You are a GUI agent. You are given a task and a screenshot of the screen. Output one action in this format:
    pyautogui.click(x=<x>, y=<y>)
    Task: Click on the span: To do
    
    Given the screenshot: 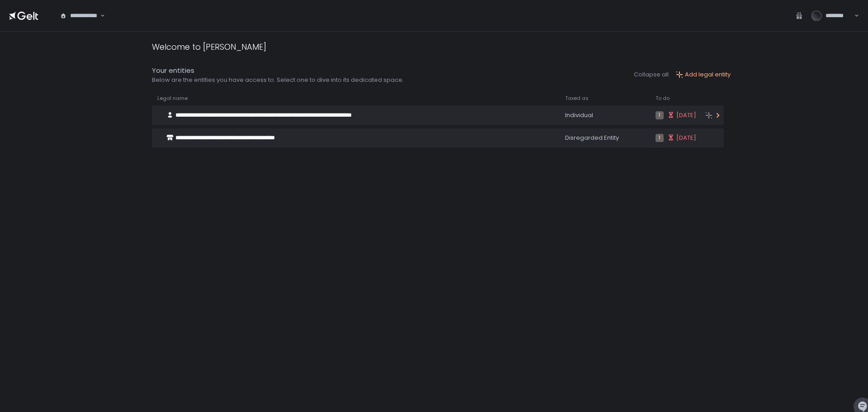 What is the action you would take?
    pyautogui.click(x=663, y=98)
    